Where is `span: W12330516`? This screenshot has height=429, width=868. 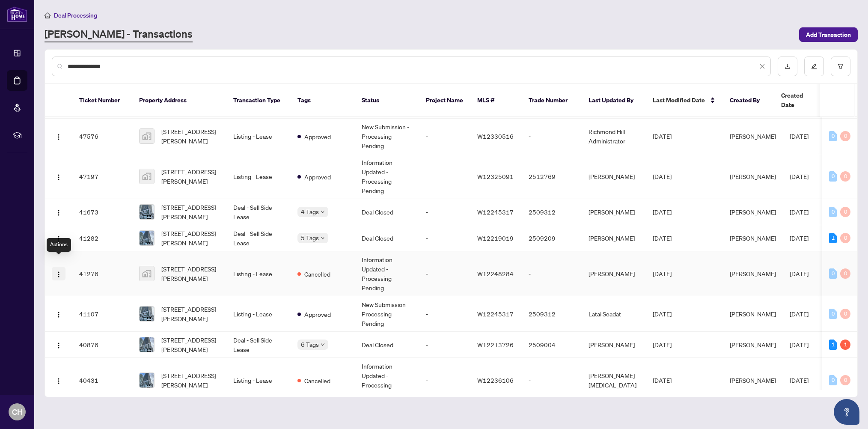
span: W12330516 is located at coordinates (496, 136).